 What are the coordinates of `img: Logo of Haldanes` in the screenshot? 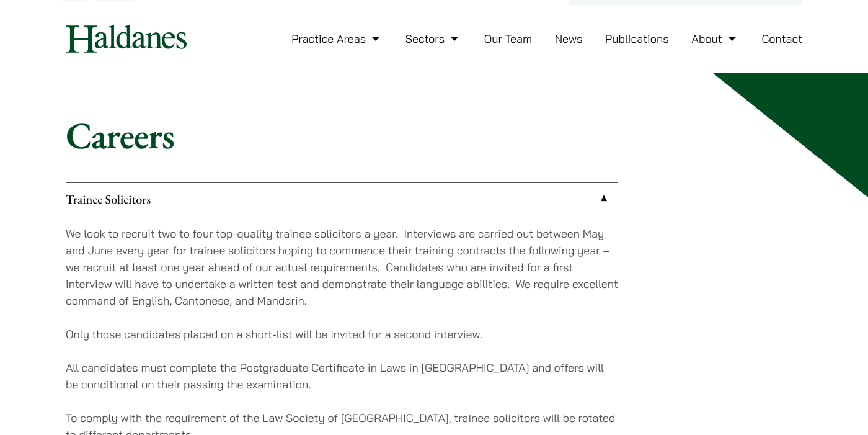 It's located at (126, 39).